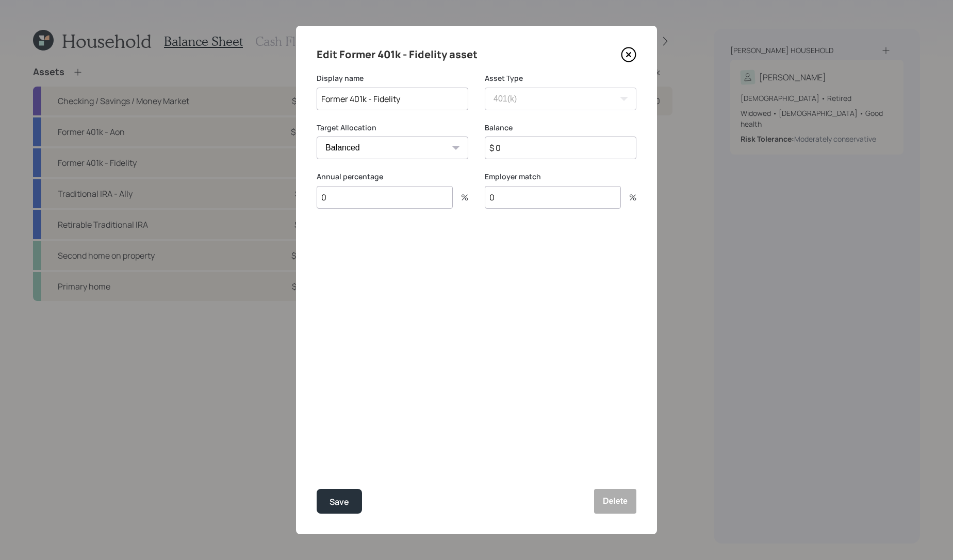 The image size is (953, 560). I want to click on label: Balance, so click(560, 128).